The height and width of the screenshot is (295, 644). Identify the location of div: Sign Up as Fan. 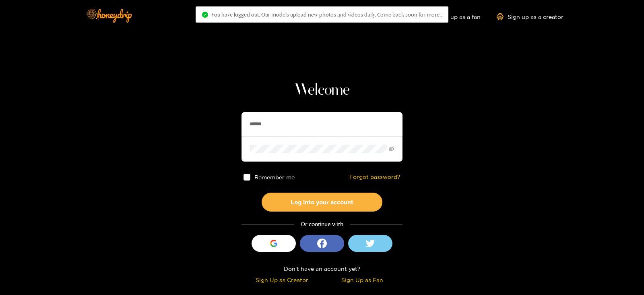
(362, 280).